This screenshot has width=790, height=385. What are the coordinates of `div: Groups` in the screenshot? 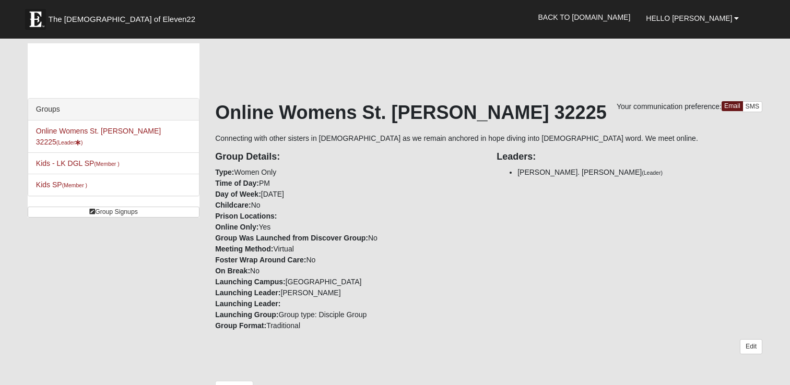 It's located at (113, 110).